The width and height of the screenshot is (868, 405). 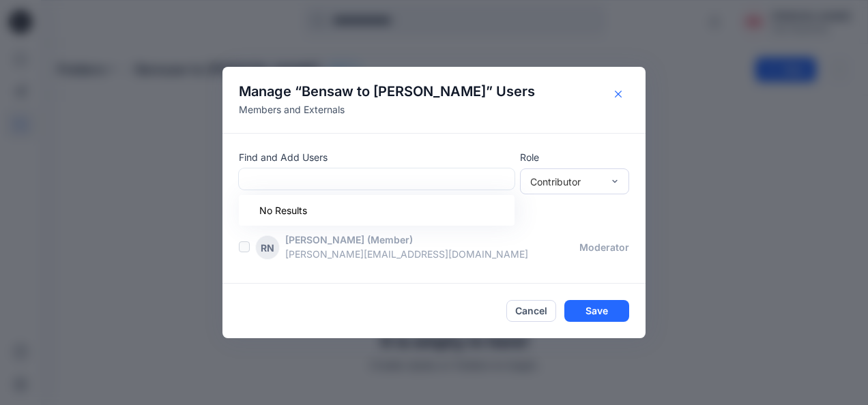 I want to click on p: moderator, so click(x=604, y=247).